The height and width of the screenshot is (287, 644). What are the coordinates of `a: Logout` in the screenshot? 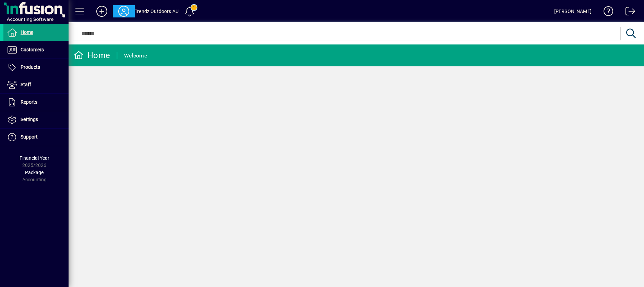 It's located at (628, 13).